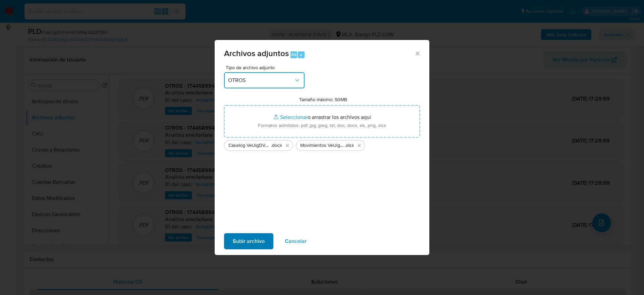  I want to click on span: a, so click(301, 55).